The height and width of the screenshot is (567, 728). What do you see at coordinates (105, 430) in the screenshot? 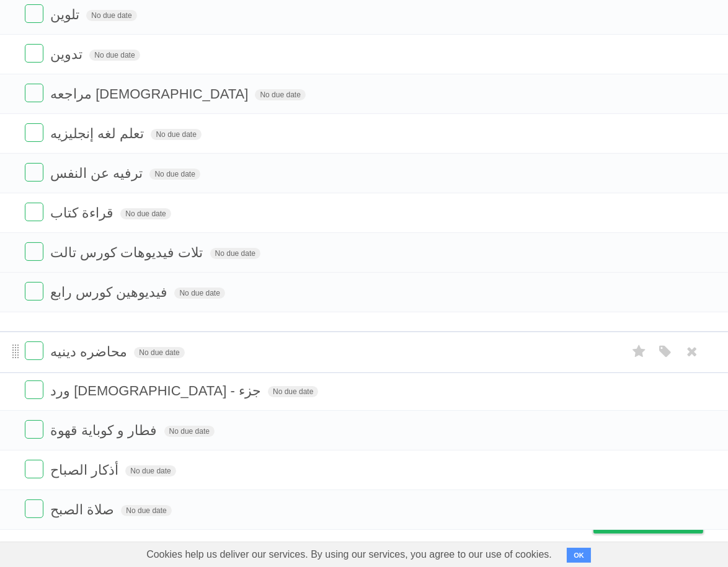
I see `span: فطار و كوباية قهوة` at bounding box center [105, 430].